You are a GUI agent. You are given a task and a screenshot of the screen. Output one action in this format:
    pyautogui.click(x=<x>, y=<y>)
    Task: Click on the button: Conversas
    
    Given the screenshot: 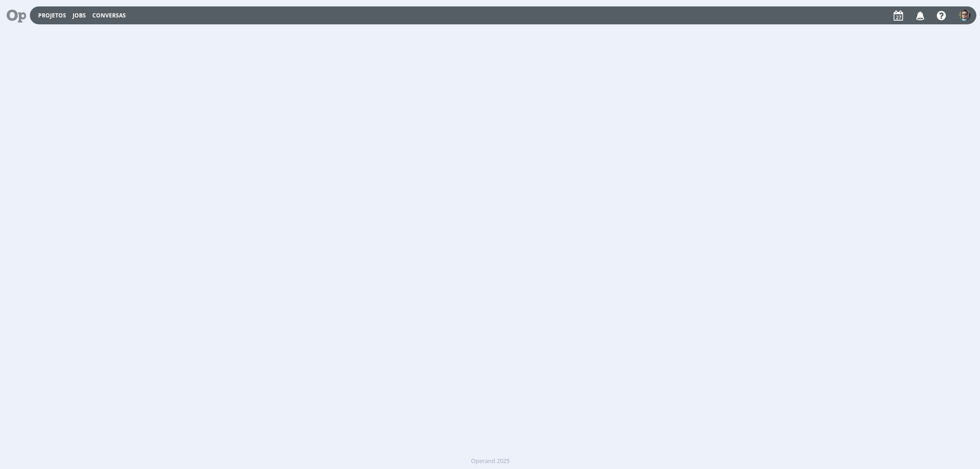 What is the action you would take?
    pyautogui.click(x=109, y=16)
    